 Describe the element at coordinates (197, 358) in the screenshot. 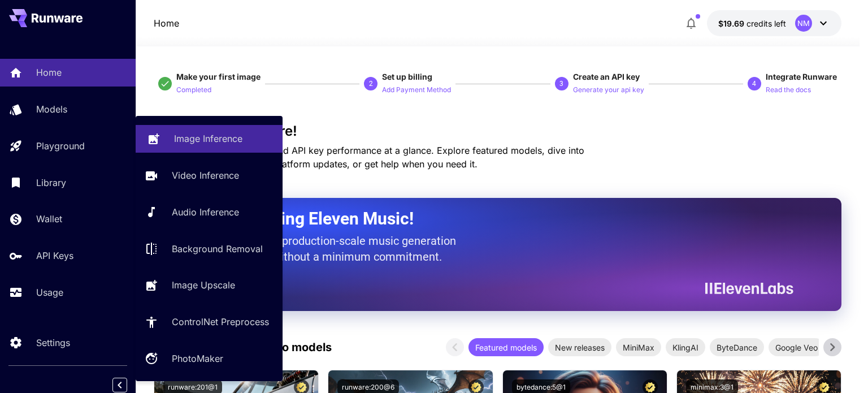

I see `p: PhotoMaker` at that location.